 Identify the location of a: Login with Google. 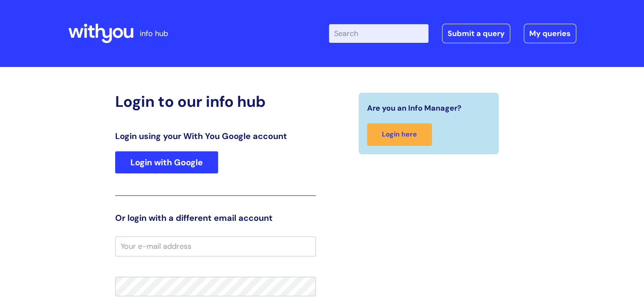
(166, 162).